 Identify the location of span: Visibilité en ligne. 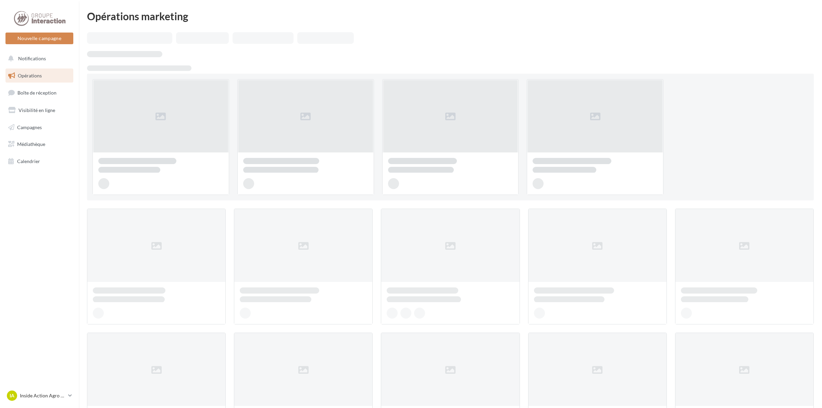
(37, 110).